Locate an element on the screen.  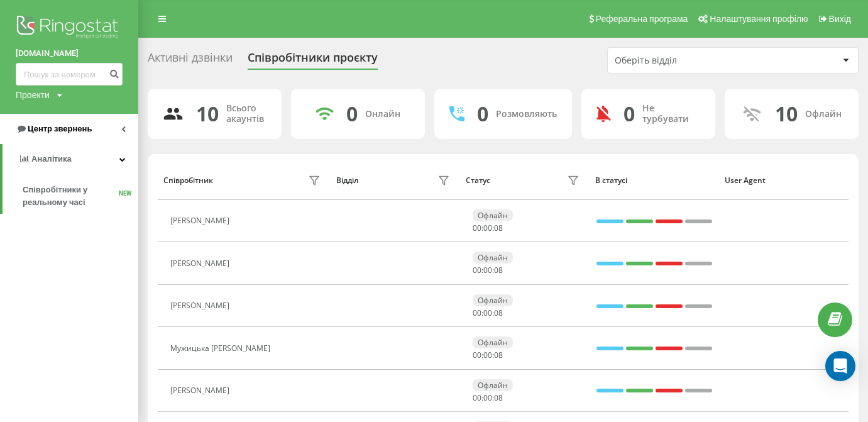
div: User Agent is located at coordinates (783, 181).